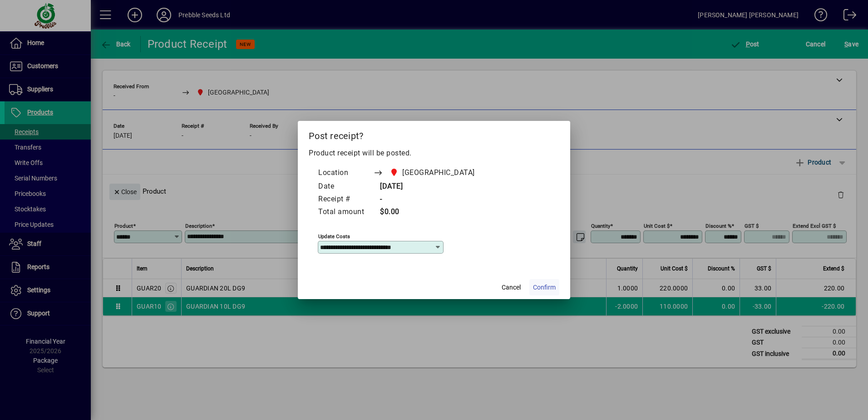 The height and width of the screenshot is (420, 868). What do you see at coordinates (346, 186) in the screenshot?
I see `td: Date` at bounding box center [346, 186].